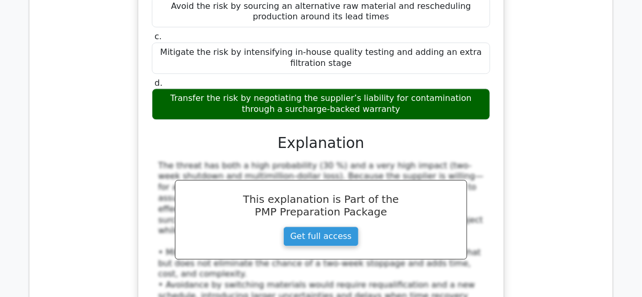  What do you see at coordinates (158, 36) in the screenshot?
I see `span: c.` at bounding box center [158, 36].